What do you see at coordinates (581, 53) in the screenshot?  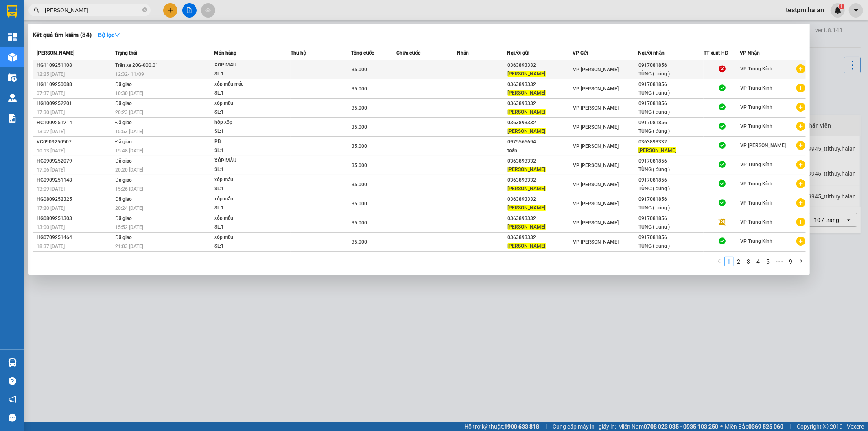 I see `span: VP Gửi` at bounding box center [581, 53].